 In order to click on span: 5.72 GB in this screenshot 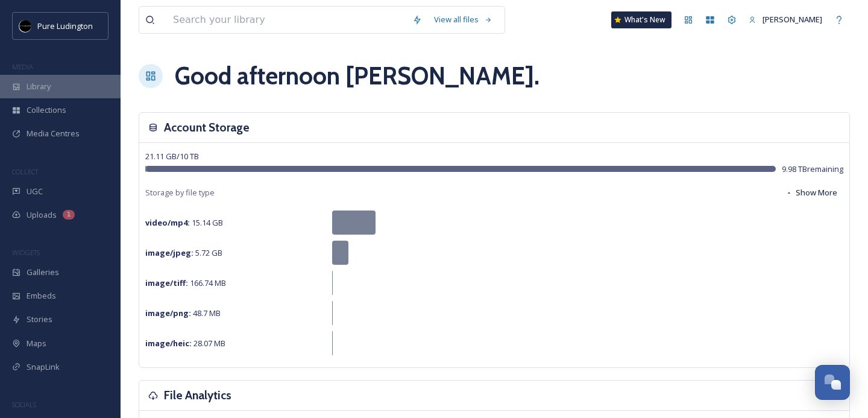, I will do `click(184, 252)`.